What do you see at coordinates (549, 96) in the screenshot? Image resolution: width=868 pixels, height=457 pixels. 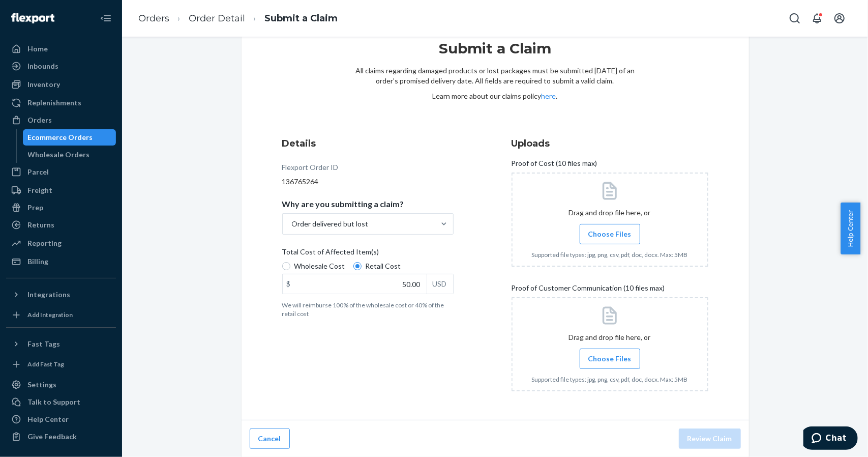 I see `a: here` at bounding box center [549, 96].